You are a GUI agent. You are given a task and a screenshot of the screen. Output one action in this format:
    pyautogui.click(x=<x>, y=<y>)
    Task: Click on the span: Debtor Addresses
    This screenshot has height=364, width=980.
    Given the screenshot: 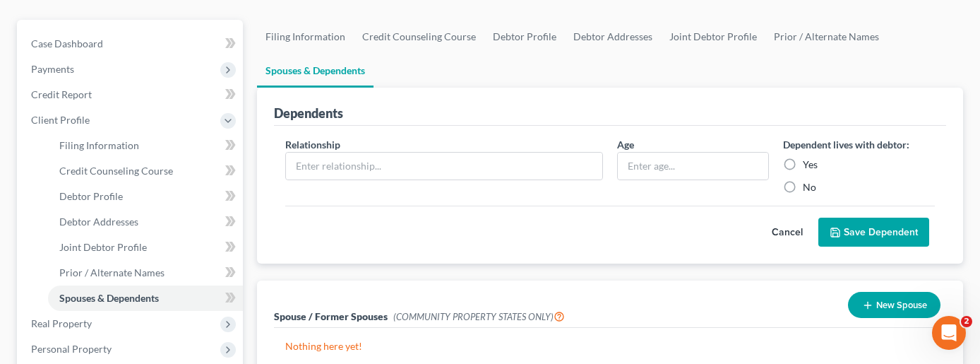 What is the action you would take?
    pyautogui.click(x=99, y=221)
    